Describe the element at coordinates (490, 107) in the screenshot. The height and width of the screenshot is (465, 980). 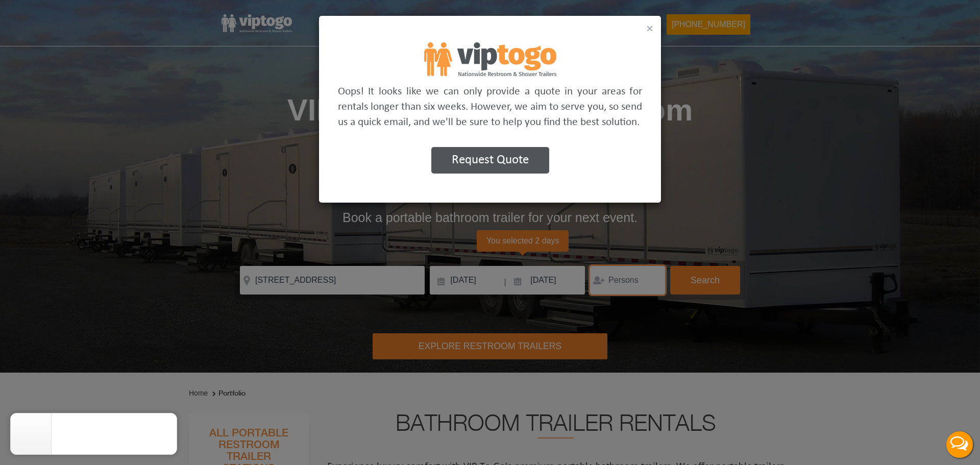
I see `p: Oops! It looks like we can only provide a quote in your areas for rentals longer than six weeks. ...` at that location.